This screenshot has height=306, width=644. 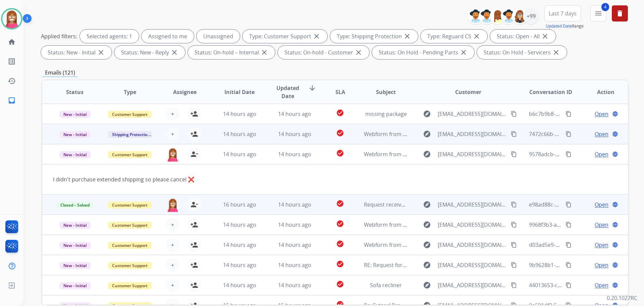 What do you see at coordinates (622, 298) in the screenshot?
I see `p: 0.20.1027RC` at bounding box center [622, 298].